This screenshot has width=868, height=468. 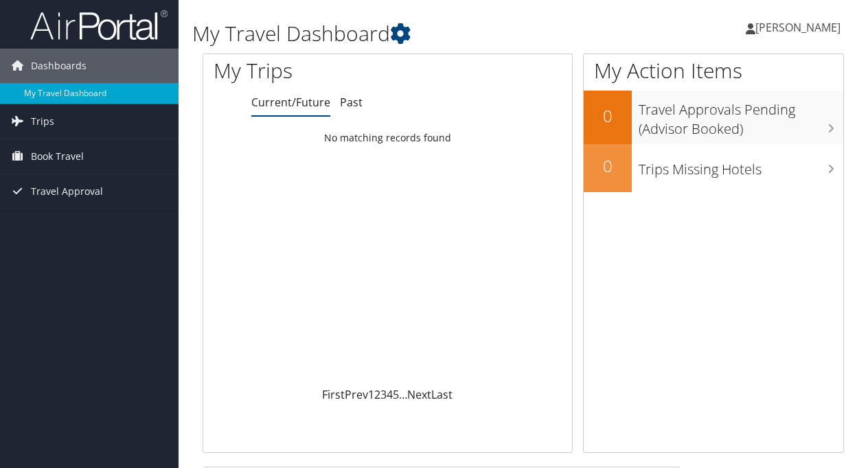 I want to click on a: 0Travel Approvals Pending (Advisor Booked), so click(x=714, y=116).